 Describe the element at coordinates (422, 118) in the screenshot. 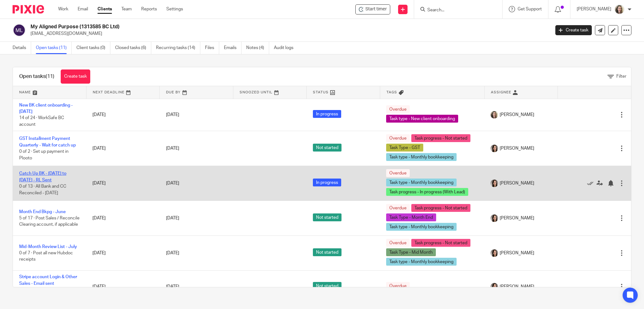

I see `span: Task type - New client onboarding` at that location.